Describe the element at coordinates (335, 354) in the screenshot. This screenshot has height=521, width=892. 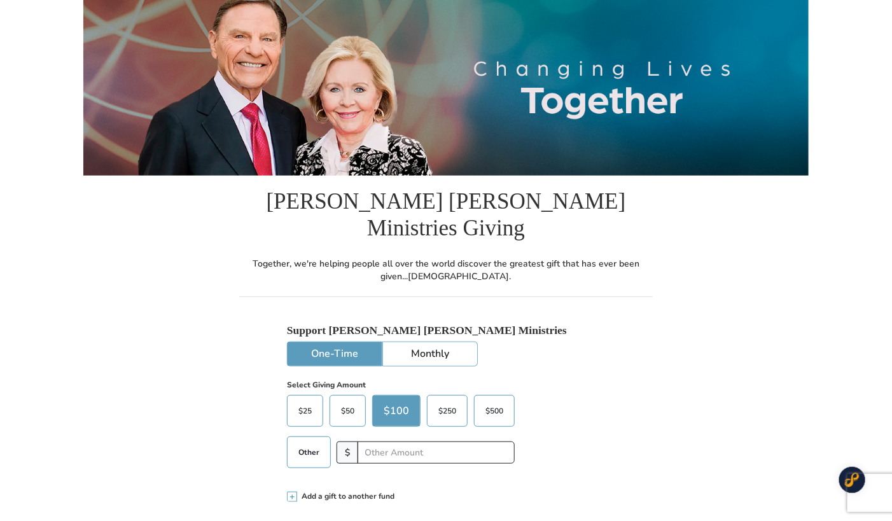
I see `button: One-Time` at that location.